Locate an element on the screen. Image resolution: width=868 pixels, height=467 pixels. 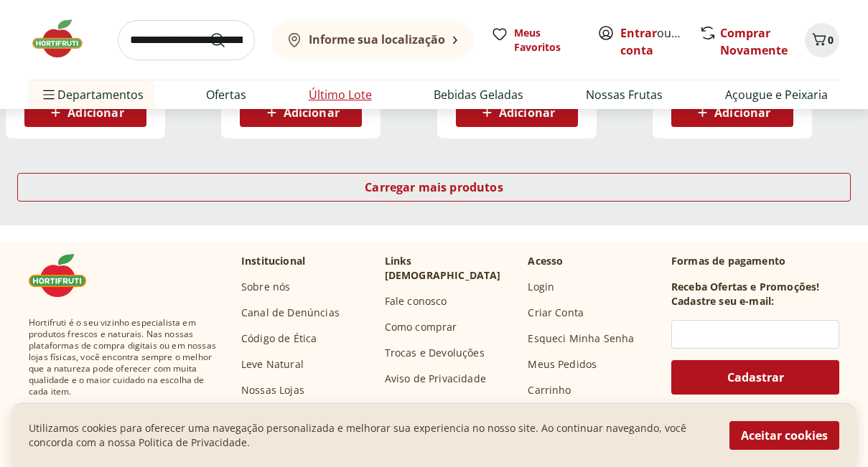
a: Ofertas is located at coordinates (226, 95).